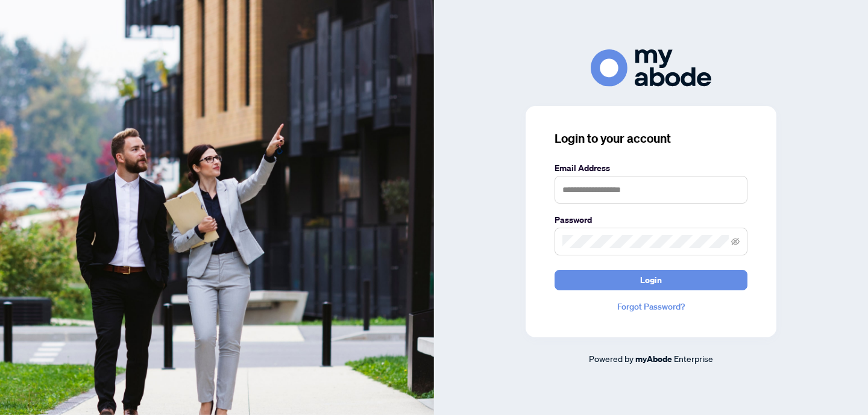  Describe the element at coordinates (651, 306) in the screenshot. I see `a: Forgot Password?` at that location.